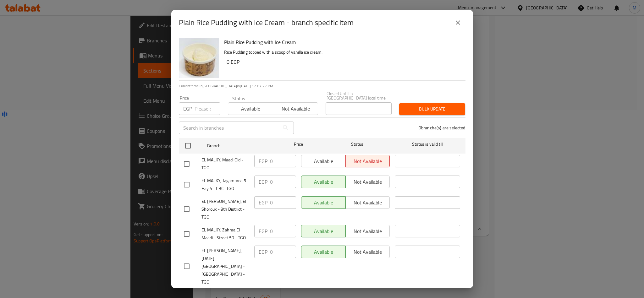 Image resolution: width=644 pixels, height=298 pixels. I want to click on button: close, so click(458, 23).